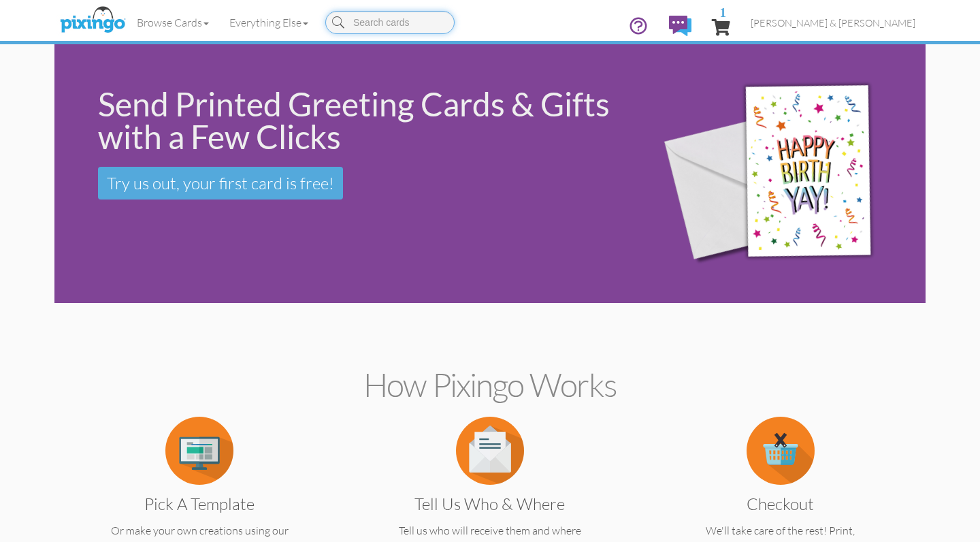  I want to click on div: Send Printed Greeting Cards & Gifts with a Few Clicks, so click(361, 120).